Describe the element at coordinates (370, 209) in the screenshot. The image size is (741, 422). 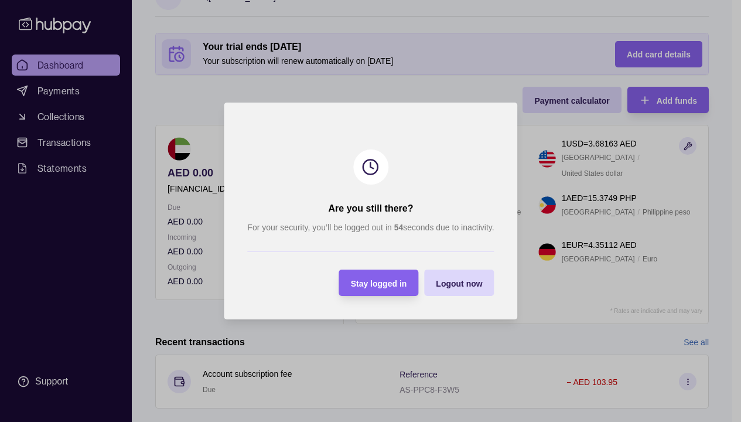
I see `h2: Are you still there?` at that location.